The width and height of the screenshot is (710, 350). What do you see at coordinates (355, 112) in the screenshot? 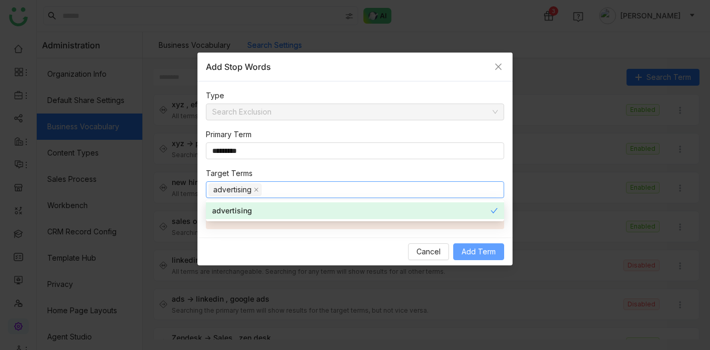
I see `nz-select-item: Search Exclusion` at bounding box center [355, 112].